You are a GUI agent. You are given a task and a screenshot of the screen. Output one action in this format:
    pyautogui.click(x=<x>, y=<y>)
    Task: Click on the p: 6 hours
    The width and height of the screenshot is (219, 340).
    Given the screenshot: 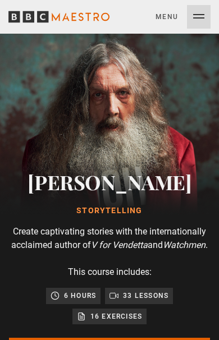 What is the action you would take?
    pyautogui.click(x=80, y=296)
    